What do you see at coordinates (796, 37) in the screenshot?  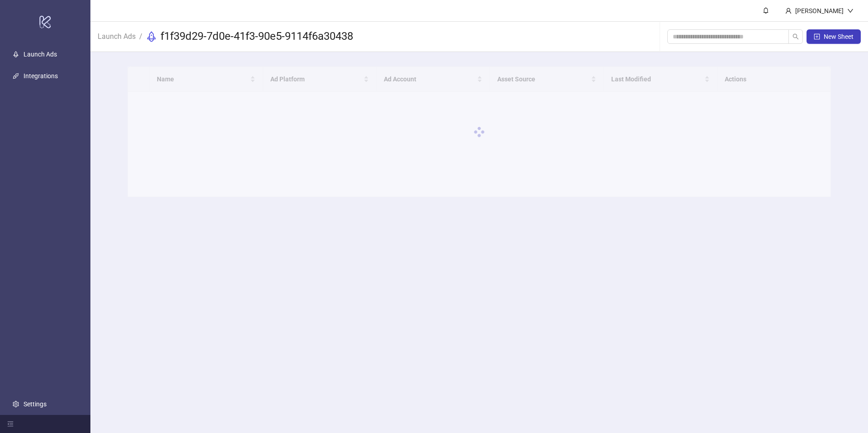 I see `span: search` at bounding box center [796, 37].